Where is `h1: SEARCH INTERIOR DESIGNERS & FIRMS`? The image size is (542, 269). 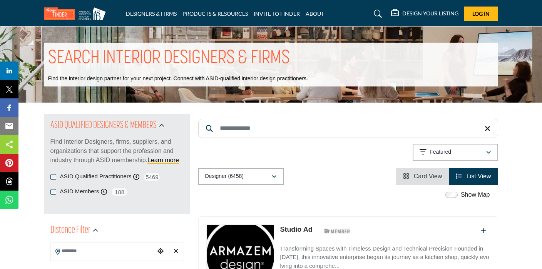 h1: SEARCH INTERIOR DESIGNERS & FIRMS is located at coordinates (169, 58).